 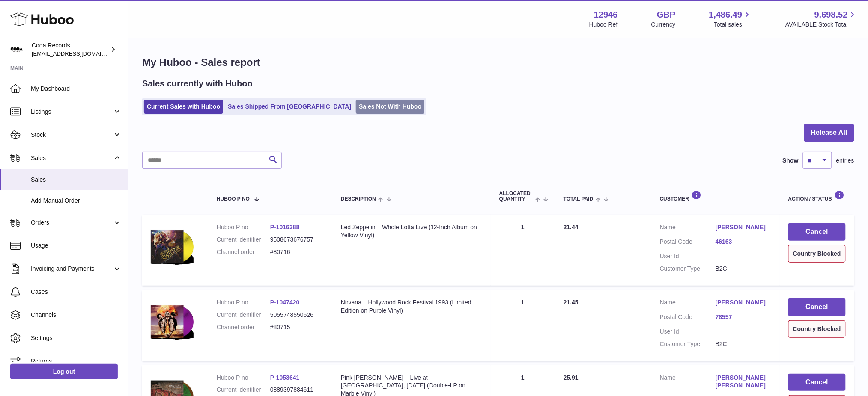 I want to click on span: Channels, so click(x=76, y=315).